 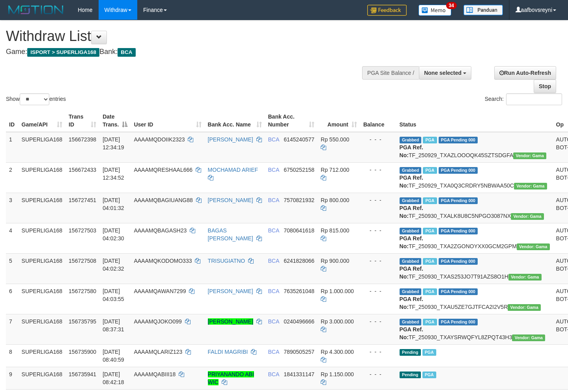 I want to click on span: 156735941, so click(x=82, y=374).